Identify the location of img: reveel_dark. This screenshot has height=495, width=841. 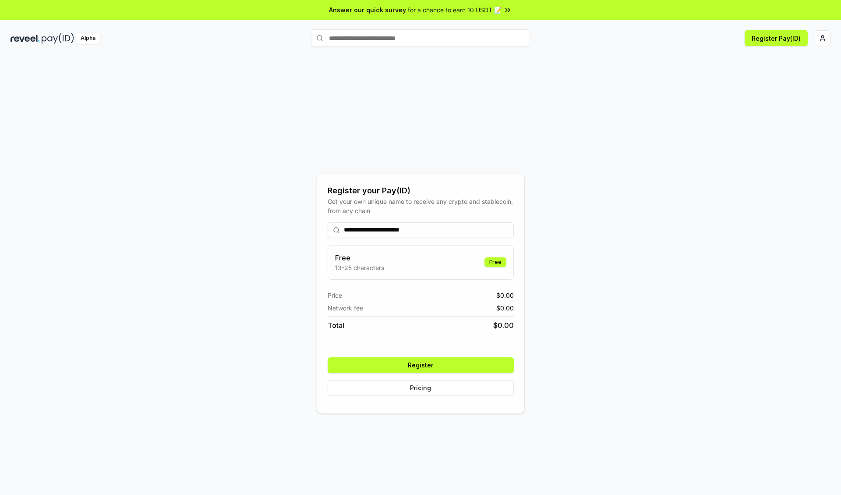
(25, 38).